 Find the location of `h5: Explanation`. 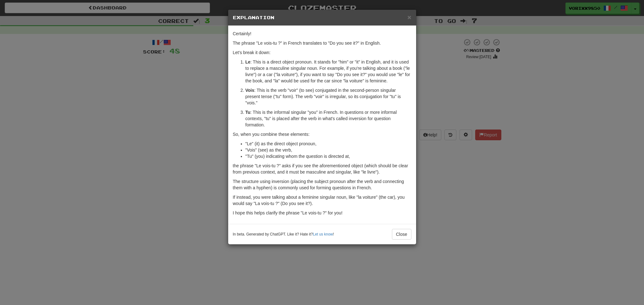

h5: Explanation is located at coordinates (322, 18).